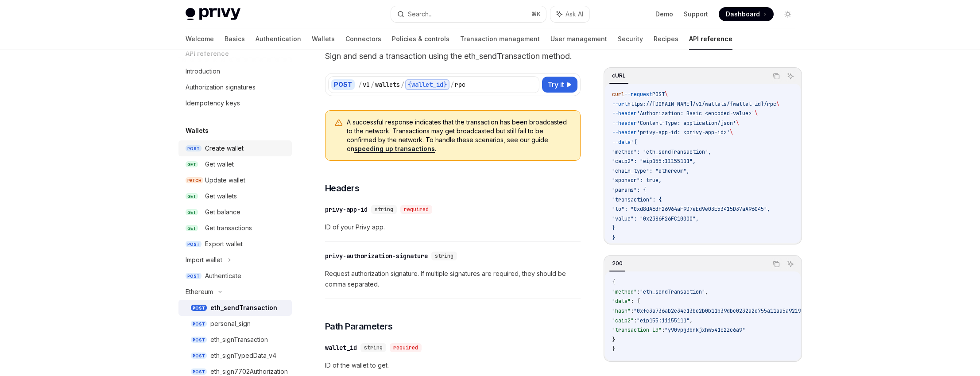 This screenshot has width=980, height=376. What do you see at coordinates (197, 131) in the screenshot?
I see `h5: Wallets` at bounding box center [197, 131].